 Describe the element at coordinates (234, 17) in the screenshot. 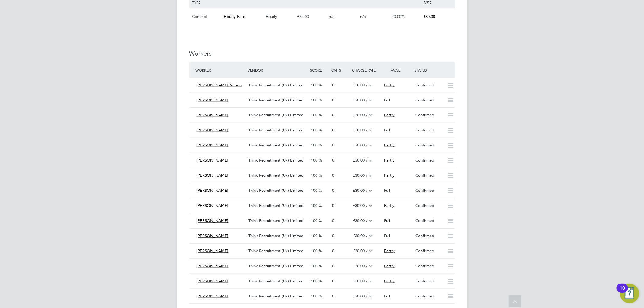

I see `span: Hourly Rate` at that location.